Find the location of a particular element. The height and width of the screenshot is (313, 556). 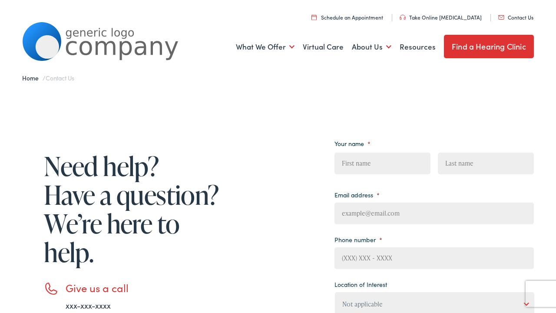

span: Contact Us is located at coordinates (60, 78).